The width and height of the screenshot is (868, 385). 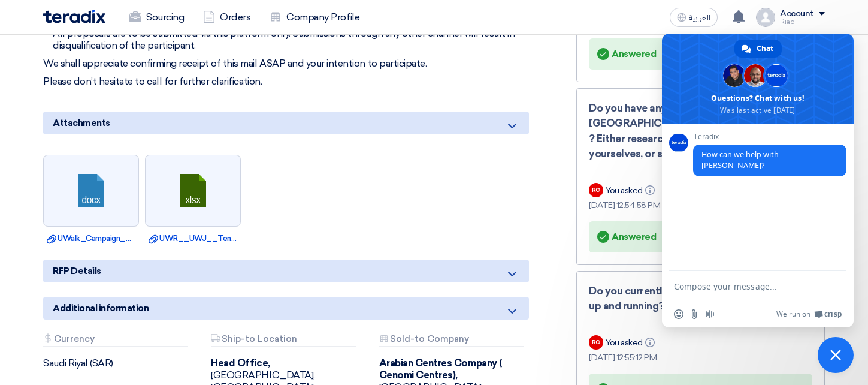 I want to click on a: Company Profile, so click(x=314, y=17).